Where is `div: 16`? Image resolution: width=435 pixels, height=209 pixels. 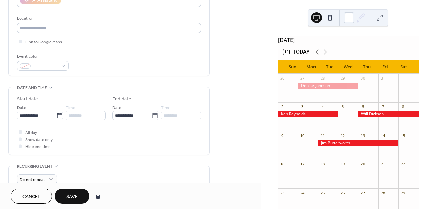
div: 16 is located at coordinates (282, 164).